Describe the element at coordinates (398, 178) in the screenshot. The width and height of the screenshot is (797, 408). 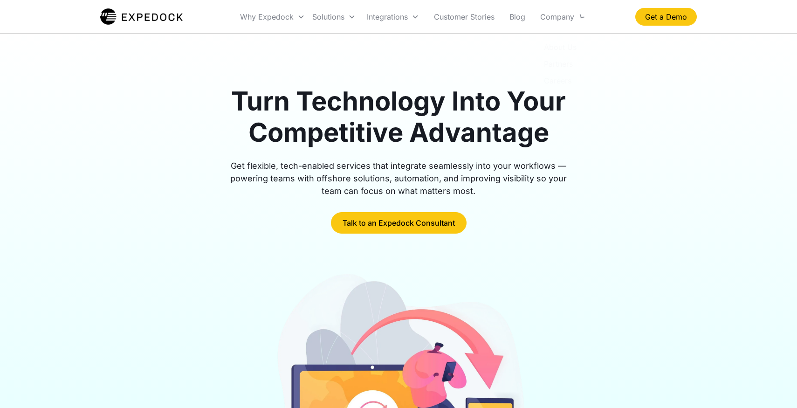
I see `div: Get flexible, tech-enabled services that integrate seamlessly into your workflows — powering team...` at that location.